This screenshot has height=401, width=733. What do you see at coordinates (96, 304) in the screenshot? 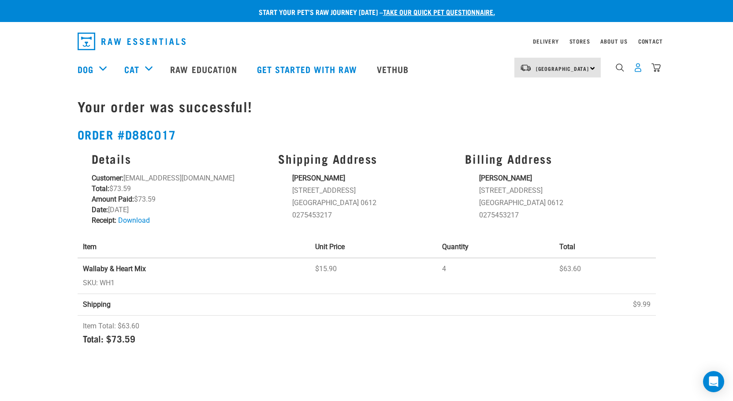
I see `strong: Shipping` at bounding box center [96, 304].